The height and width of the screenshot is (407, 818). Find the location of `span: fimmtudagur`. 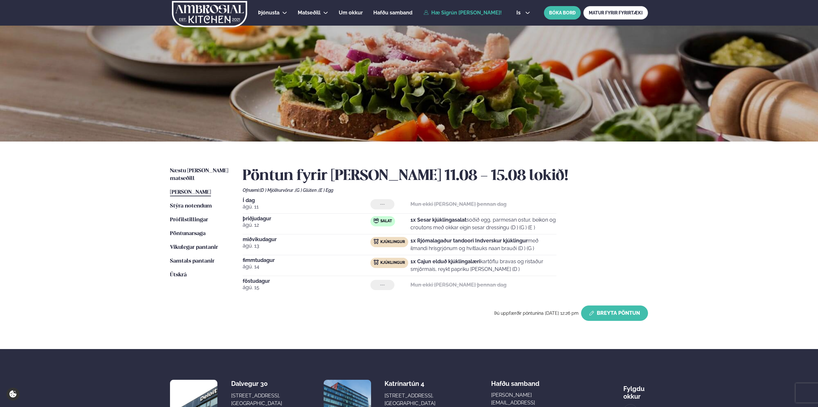

span: fimmtudagur is located at coordinates (306, 260).